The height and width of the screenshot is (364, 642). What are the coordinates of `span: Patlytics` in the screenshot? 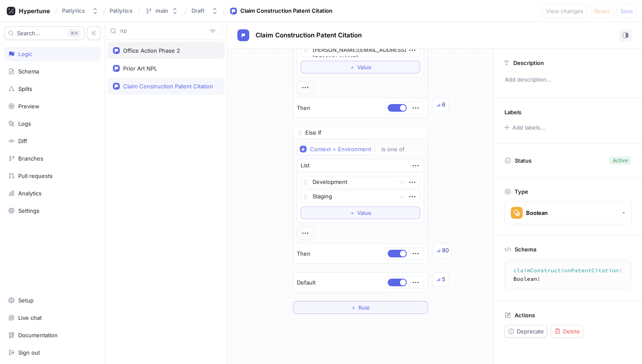 It's located at (121, 11).